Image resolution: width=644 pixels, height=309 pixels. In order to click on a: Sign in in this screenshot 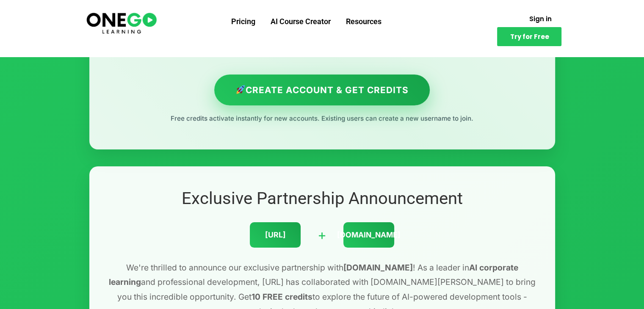, I will do `click(540, 19)`.